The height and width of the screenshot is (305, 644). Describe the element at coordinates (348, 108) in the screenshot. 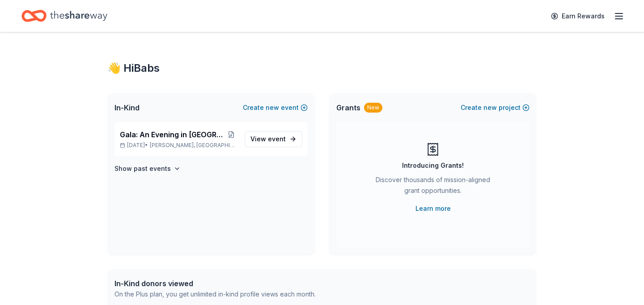

I see `span: Grants` at that location.